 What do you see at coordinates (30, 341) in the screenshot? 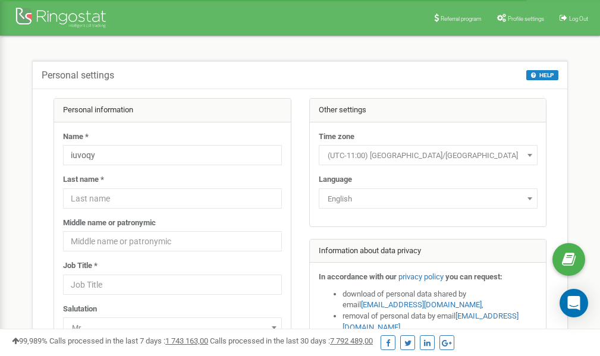
I see `span: 99,989%` at bounding box center [30, 341].